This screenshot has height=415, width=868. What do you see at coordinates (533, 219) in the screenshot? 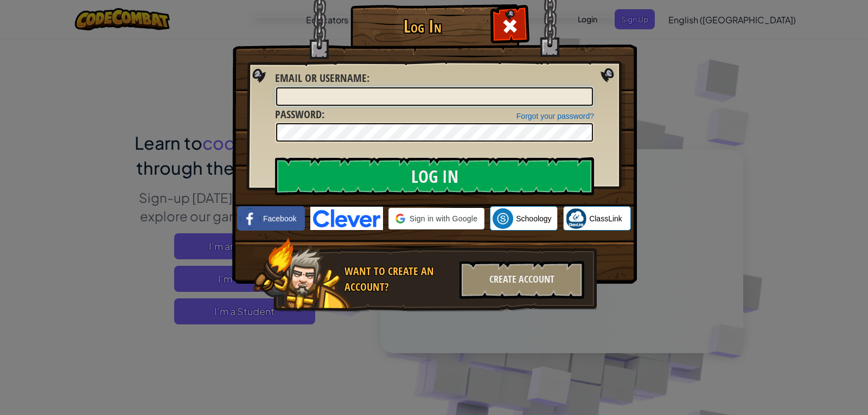
I see `span: Schoology` at bounding box center [533, 219].